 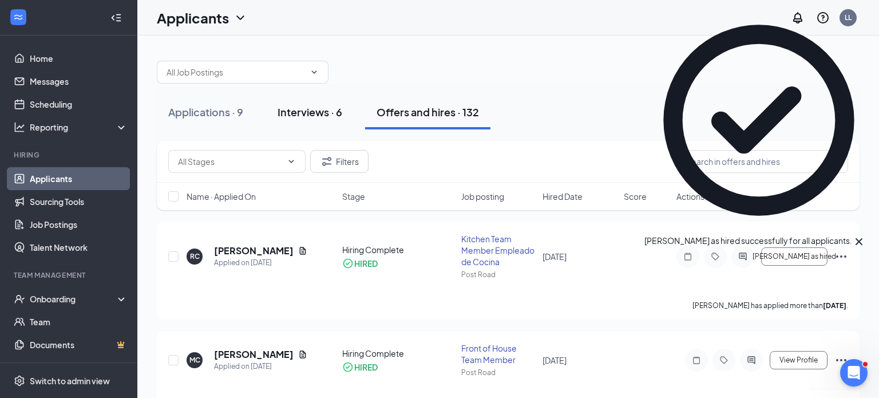 I want to click on div: RC, so click(x=195, y=256).